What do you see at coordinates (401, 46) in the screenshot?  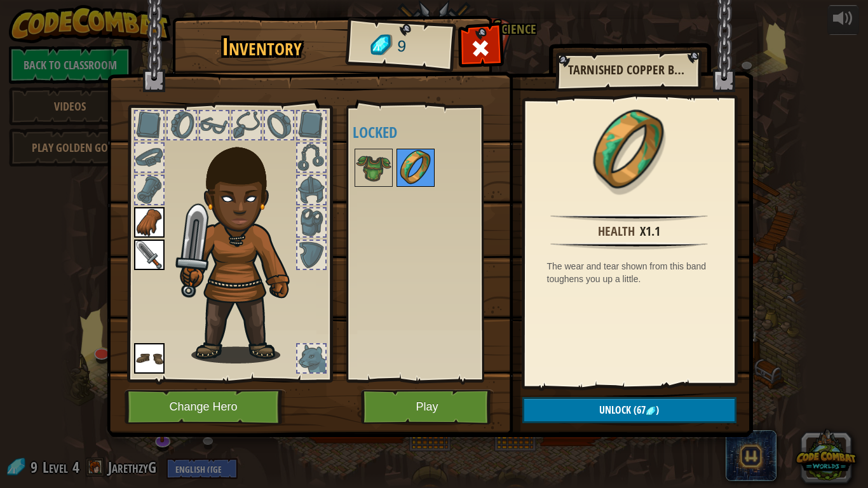 I see `span: 9` at bounding box center [401, 46].